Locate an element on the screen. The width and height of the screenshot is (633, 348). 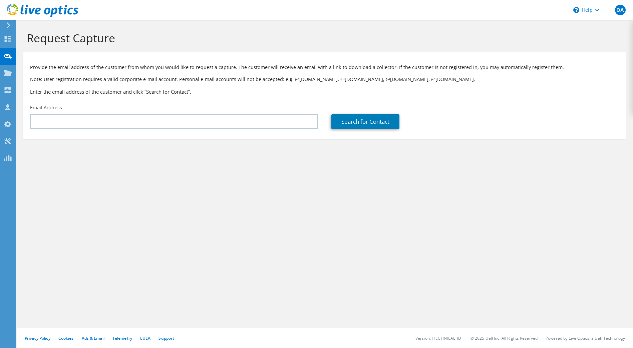
svg: \n is located at coordinates (576, 10).